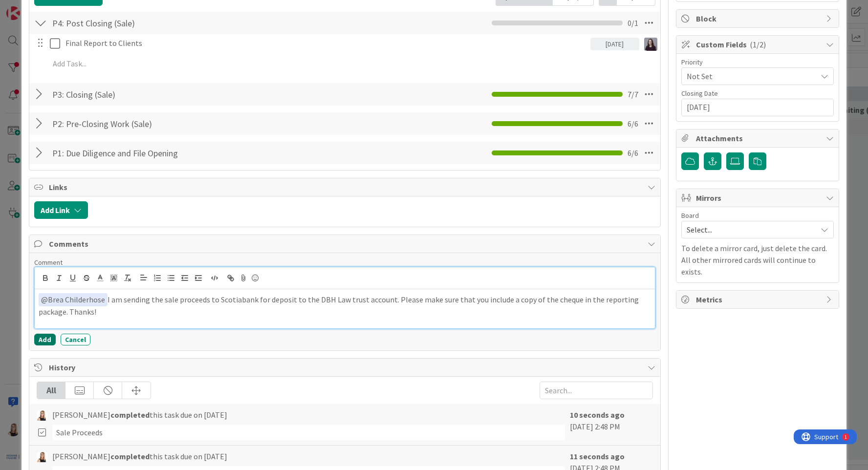 The height and width of the screenshot is (470, 868). What do you see at coordinates (633, 94) in the screenshot?
I see `span: 7 / 7` at bounding box center [633, 94].